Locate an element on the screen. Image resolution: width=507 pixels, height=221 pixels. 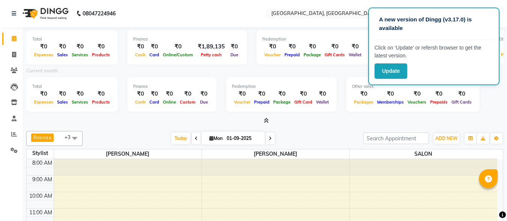
p: A new version of Dingg (v3.17.0) is available is located at coordinates (434, 24).